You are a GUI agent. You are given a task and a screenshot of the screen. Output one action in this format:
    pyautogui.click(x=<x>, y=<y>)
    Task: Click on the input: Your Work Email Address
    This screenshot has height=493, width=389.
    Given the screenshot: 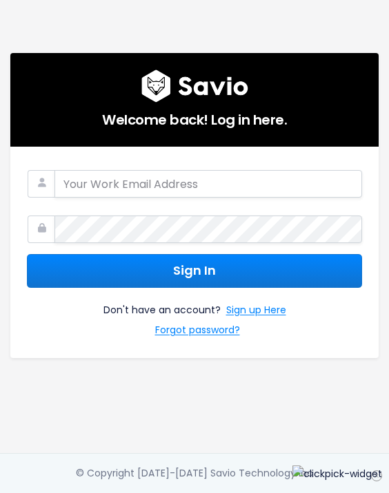 What is the action you would take?
    pyautogui.click(x=208, y=184)
    